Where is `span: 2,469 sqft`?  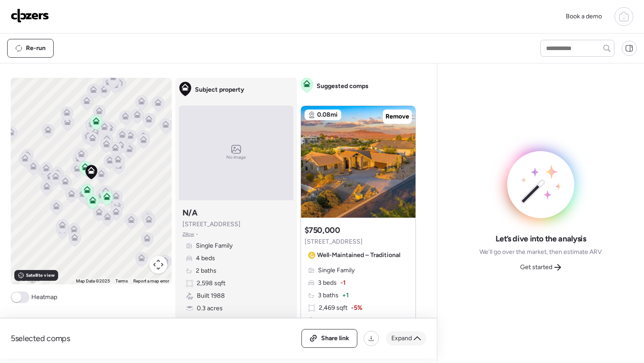
span: 2,469 sqft is located at coordinates (333, 308).